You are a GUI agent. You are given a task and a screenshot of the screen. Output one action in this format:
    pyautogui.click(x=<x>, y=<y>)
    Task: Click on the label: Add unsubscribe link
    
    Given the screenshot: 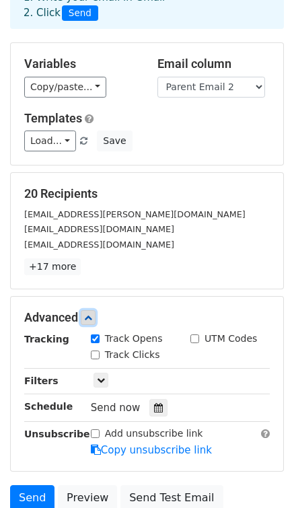 What is the action you would take?
    pyautogui.click(x=154, y=434)
    